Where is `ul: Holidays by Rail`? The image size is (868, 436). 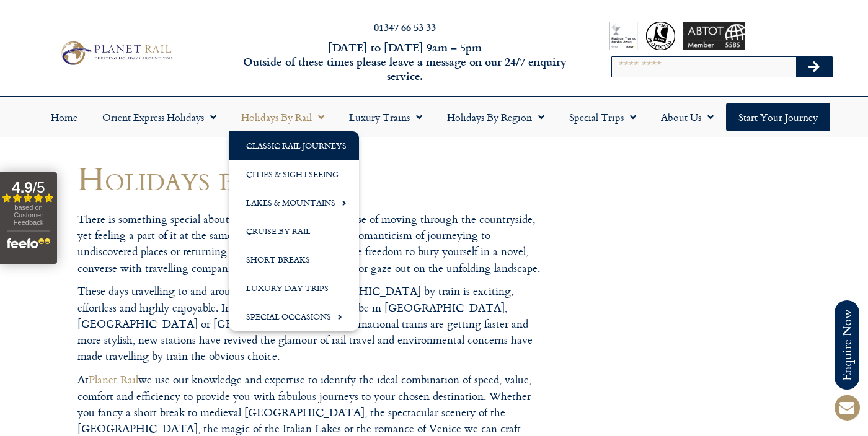 ul: Holidays by Rail is located at coordinates (294, 231).